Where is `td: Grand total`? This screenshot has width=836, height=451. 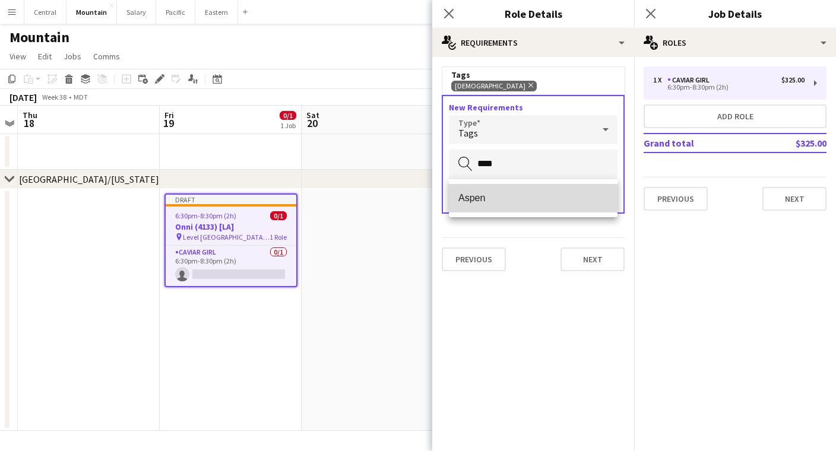 td: Grand total is located at coordinates (700, 143).